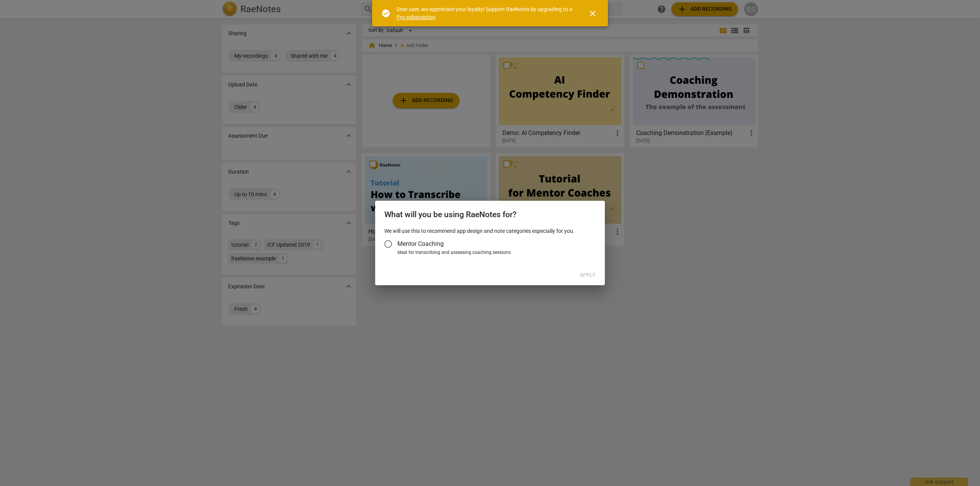 The width and height of the screenshot is (980, 486). What do you see at coordinates (490, 215) in the screenshot?
I see `h2: What will you be using RaeNotes for?` at bounding box center [490, 215].